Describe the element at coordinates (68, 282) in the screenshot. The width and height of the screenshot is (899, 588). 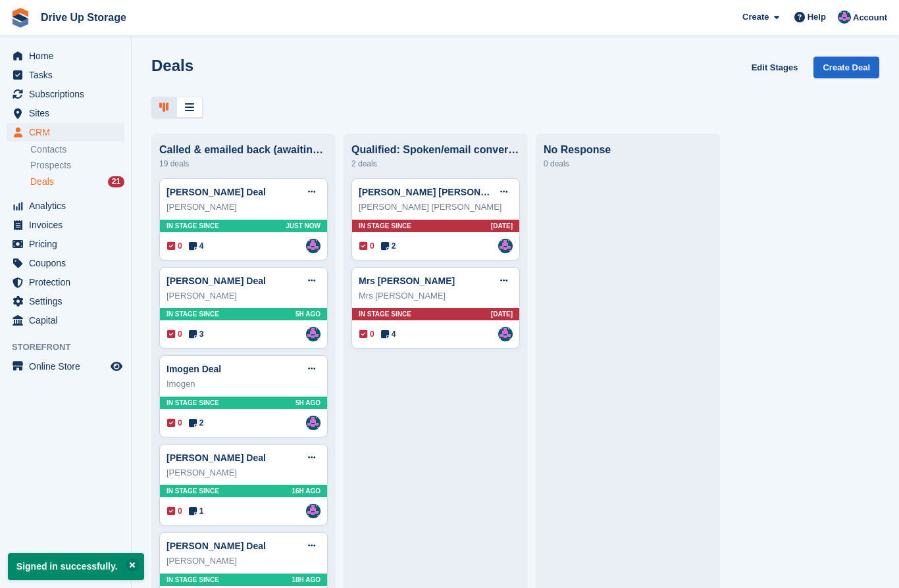
I see `span: Protection` at that location.